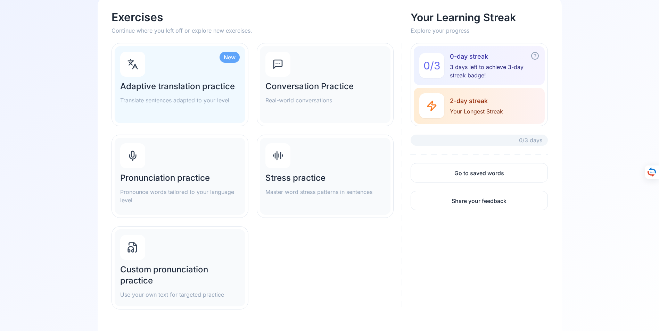 The image size is (659, 331). I want to click on h2: Conversation Practice, so click(325, 86).